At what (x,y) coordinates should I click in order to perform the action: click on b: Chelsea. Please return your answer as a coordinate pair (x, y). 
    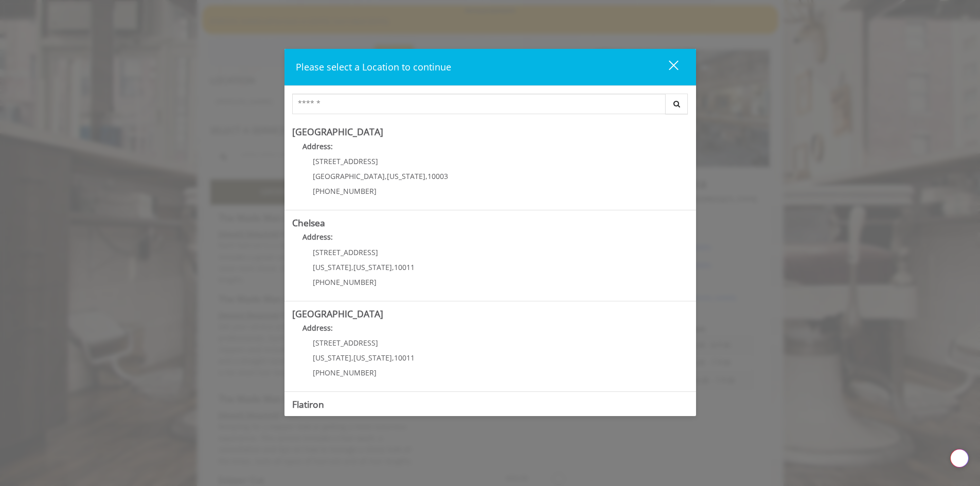
    Looking at the image, I should click on (309, 223).